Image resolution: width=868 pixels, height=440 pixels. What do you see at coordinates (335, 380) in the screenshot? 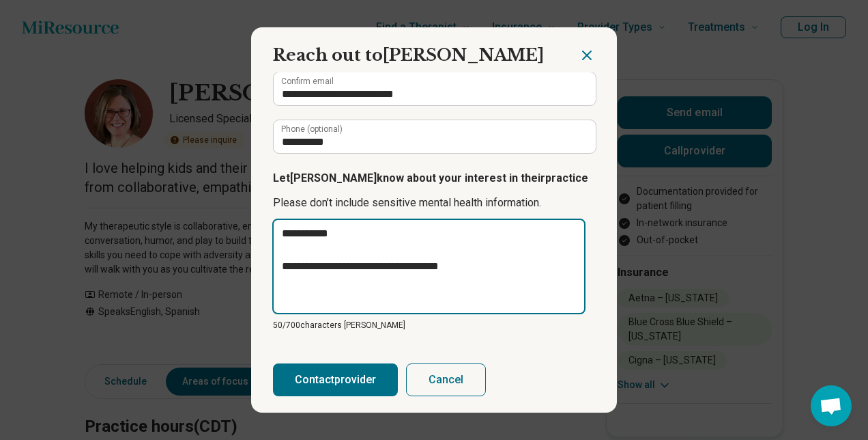
I see `button: Contactprovider` at bounding box center [335, 380].